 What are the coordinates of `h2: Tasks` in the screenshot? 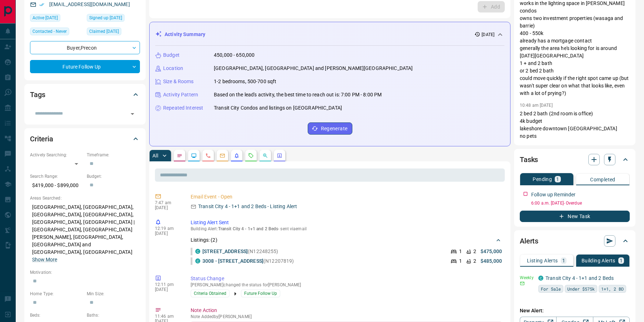 It's located at (529, 160).